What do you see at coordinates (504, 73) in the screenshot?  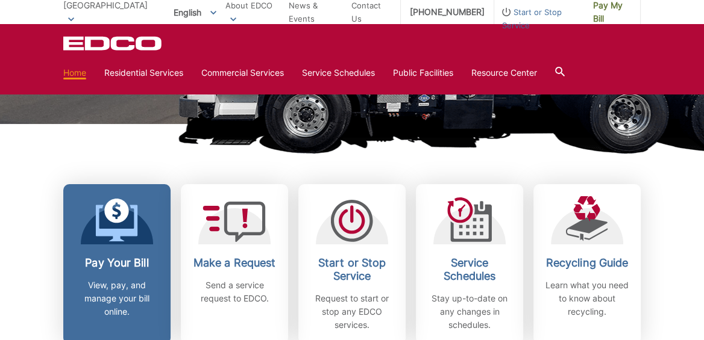 I see `a: Resource Center` at bounding box center [504, 73].